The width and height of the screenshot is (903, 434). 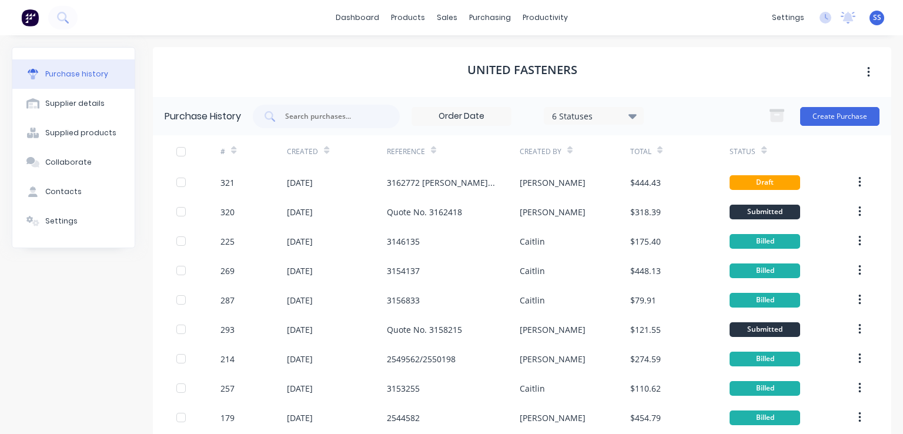 What do you see at coordinates (490, 18) in the screenshot?
I see `div: purchasing` at bounding box center [490, 18].